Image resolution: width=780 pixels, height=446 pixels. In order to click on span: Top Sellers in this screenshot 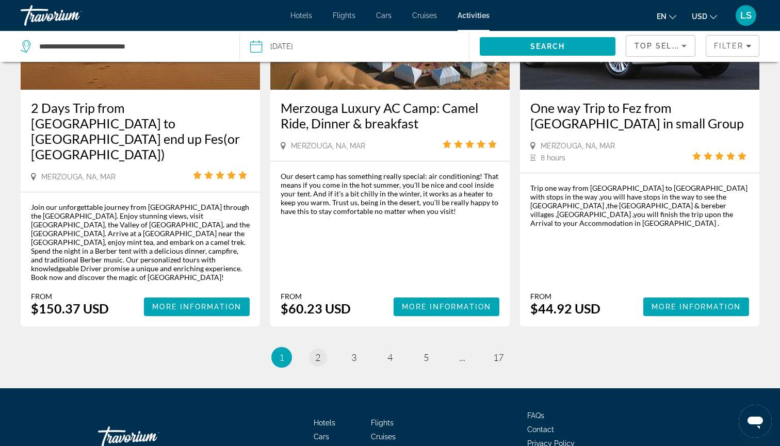, I will do `click(664, 46)`.